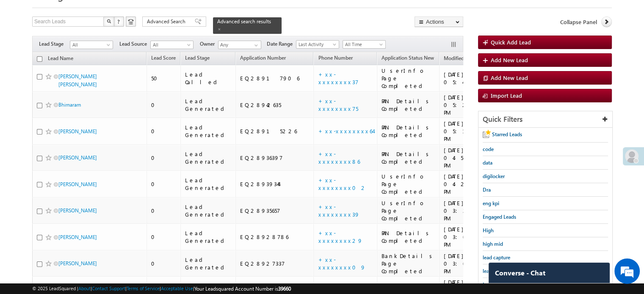 The image size is (644, 294). What do you see at coordinates (339, 210) in the screenshot?
I see `a: +xx-xxxxxxxx39` at bounding box center [339, 210].